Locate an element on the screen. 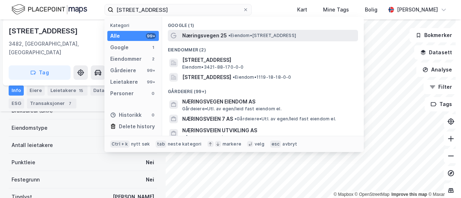 The height and width of the screenshot is (198, 461). div: Gårdeiere (99+) is located at coordinates (263, 90).